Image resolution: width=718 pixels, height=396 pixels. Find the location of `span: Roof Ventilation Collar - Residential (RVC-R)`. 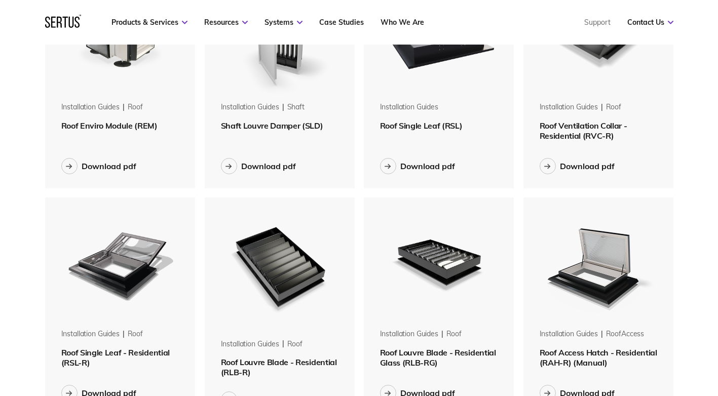

span: Roof Ventilation Collar - Residential (RVC-R) is located at coordinates (583, 131).